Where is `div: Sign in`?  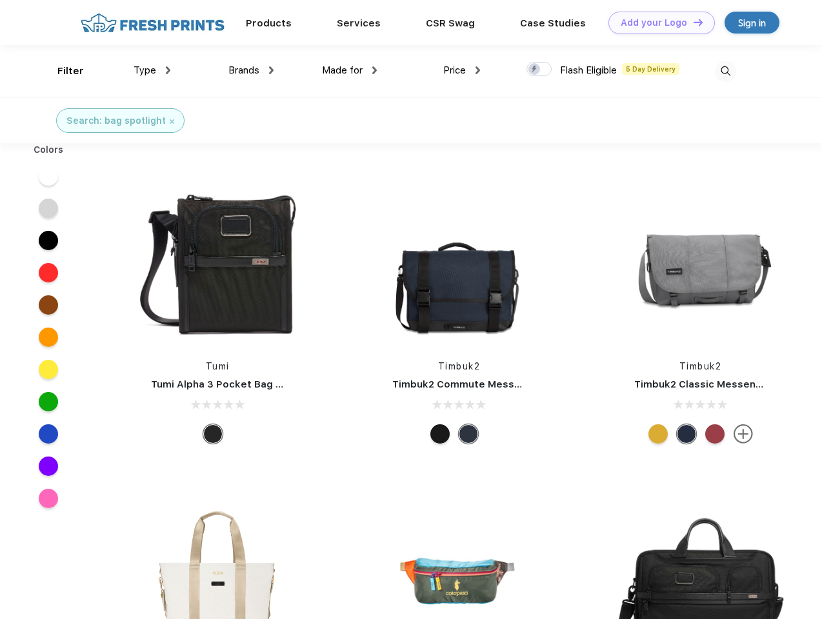 div: Sign in is located at coordinates (752, 23).